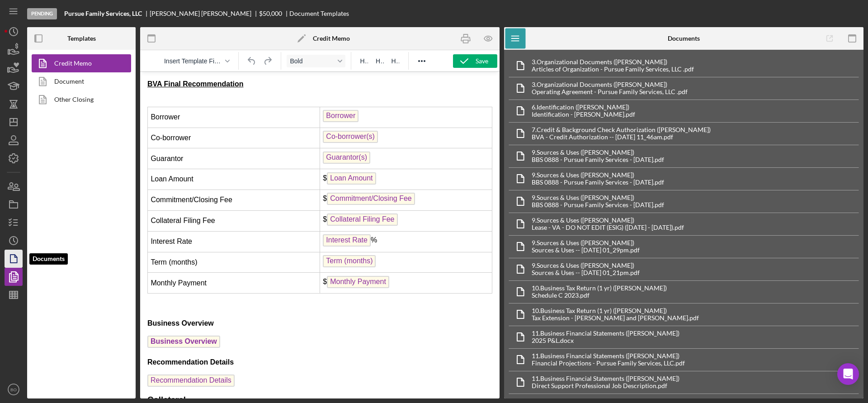 The height and width of the screenshot is (403, 868). Describe the element at coordinates (93, 108) in the screenshot. I see `td: Loan Amount` at that location.